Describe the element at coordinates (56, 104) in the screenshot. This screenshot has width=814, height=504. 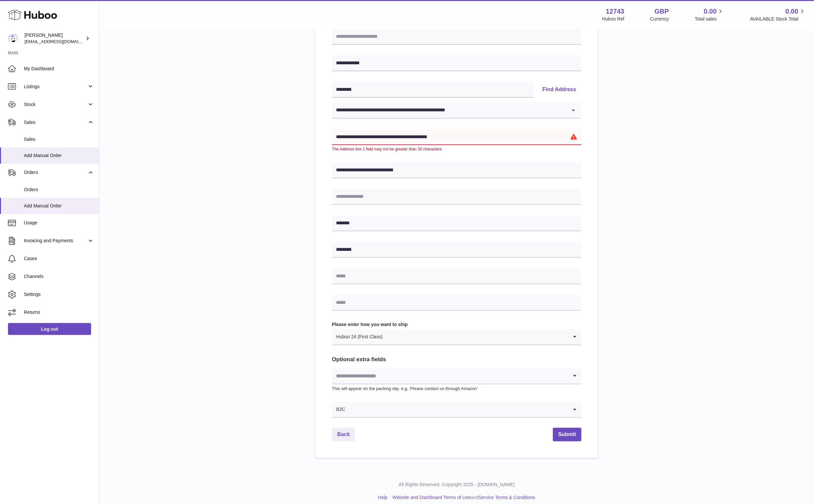
I see `span: Stock` at that location.